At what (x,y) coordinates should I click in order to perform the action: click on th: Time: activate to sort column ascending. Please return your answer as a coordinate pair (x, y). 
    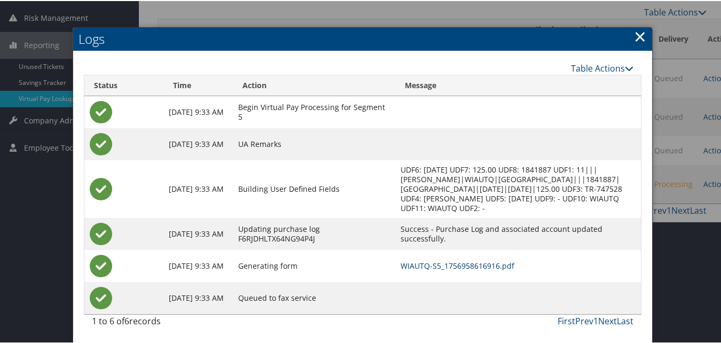
    Looking at the image, I should click on (198, 84).